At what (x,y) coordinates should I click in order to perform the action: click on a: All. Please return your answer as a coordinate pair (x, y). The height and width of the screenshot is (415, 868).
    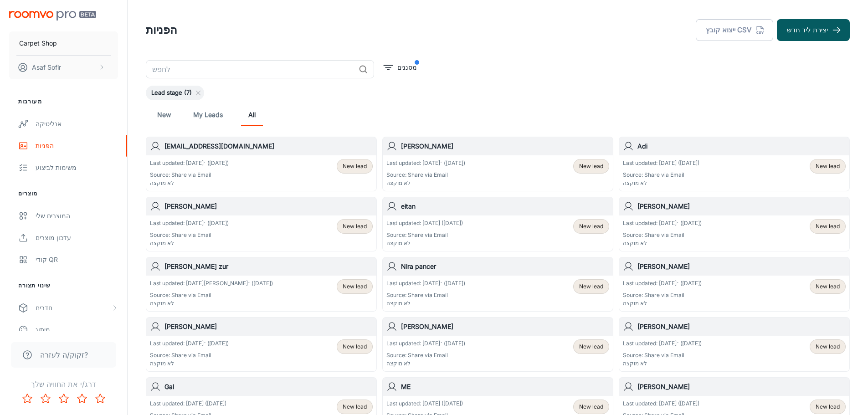
    Looking at the image, I should click on (252, 114).